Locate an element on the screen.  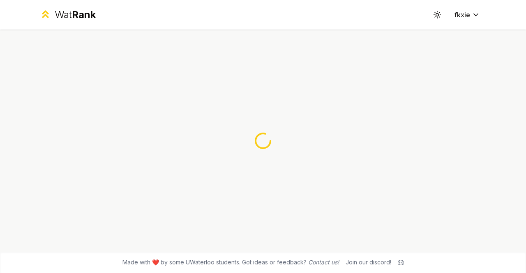
button: fkxie is located at coordinates (467, 15).